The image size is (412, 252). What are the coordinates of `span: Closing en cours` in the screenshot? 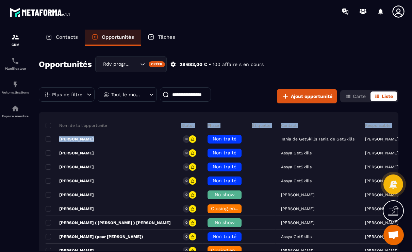 It's located at (230, 208).